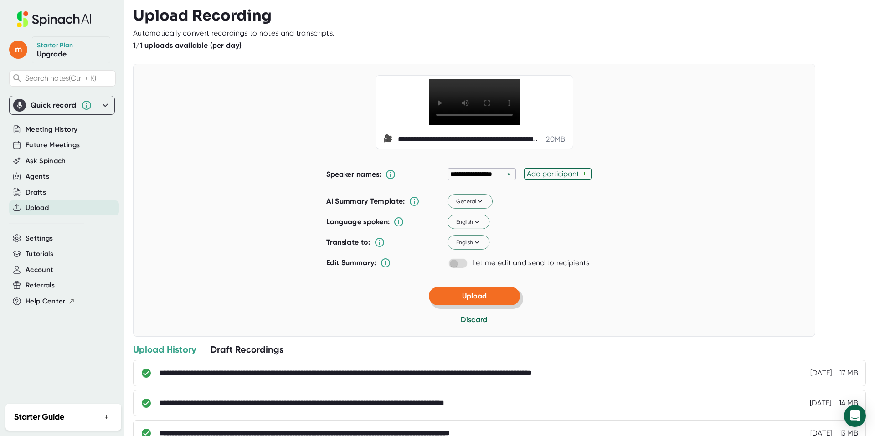  I want to click on div: Draft Recordings, so click(247, 349).